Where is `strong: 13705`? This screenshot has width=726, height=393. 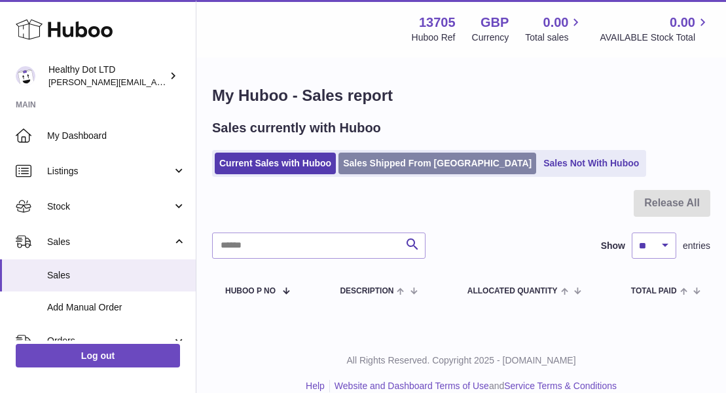
strong: 13705 is located at coordinates (437, 22).